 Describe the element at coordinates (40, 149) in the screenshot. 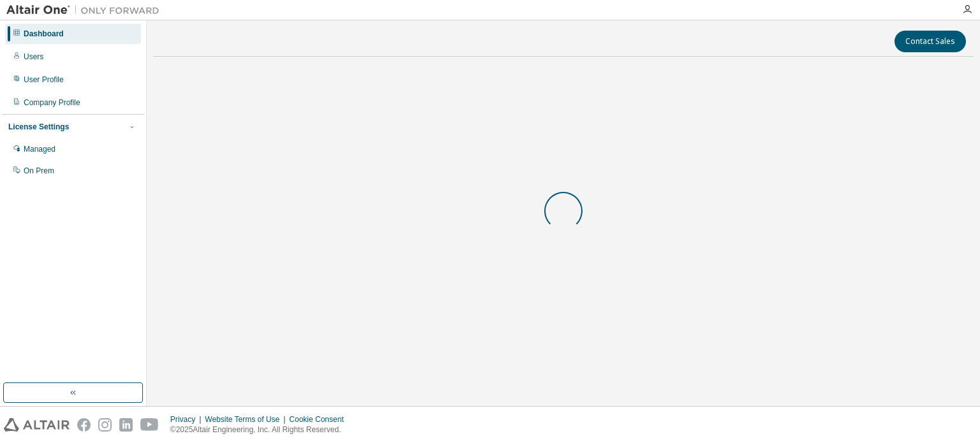

I see `div: Managed` at that location.